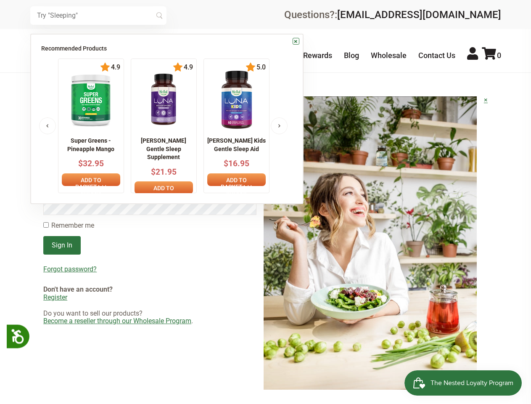 This screenshot has width=531, height=404. I want to click on input: Try "Sleeping", so click(98, 16).